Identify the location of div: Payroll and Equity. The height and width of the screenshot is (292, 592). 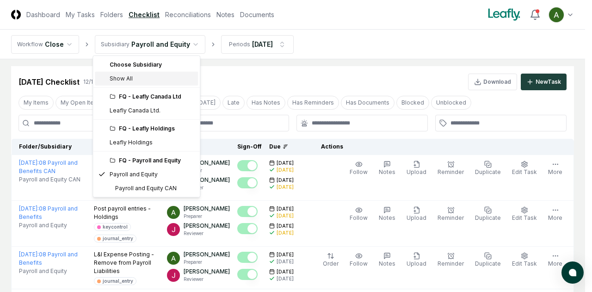
(134, 174).